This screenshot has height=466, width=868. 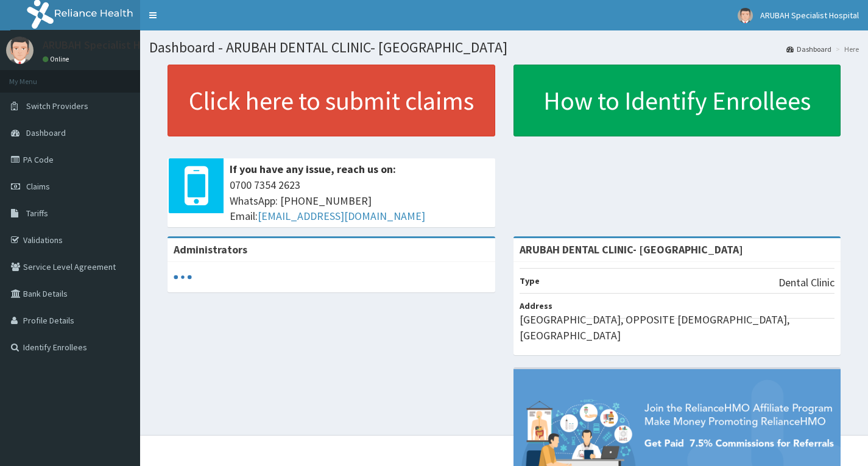 What do you see at coordinates (37, 214) in the screenshot?
I see `span: Tariffs` at bounding box center [37, 214].